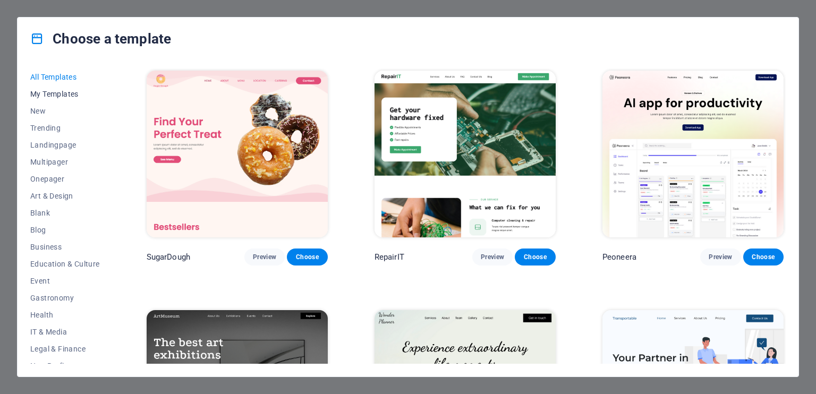 The image size is (816, 394). Describe the element at coordinates (65, 247) in the screenshot. I see `span: Business` at that location.